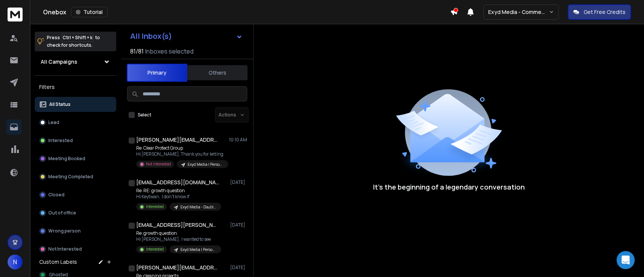 The width and height of the screenshot is (644, 277). Describe the element at coordinates (73, 42) in the screenshot. I see `p: Press to check for shortcuts.` at that location.